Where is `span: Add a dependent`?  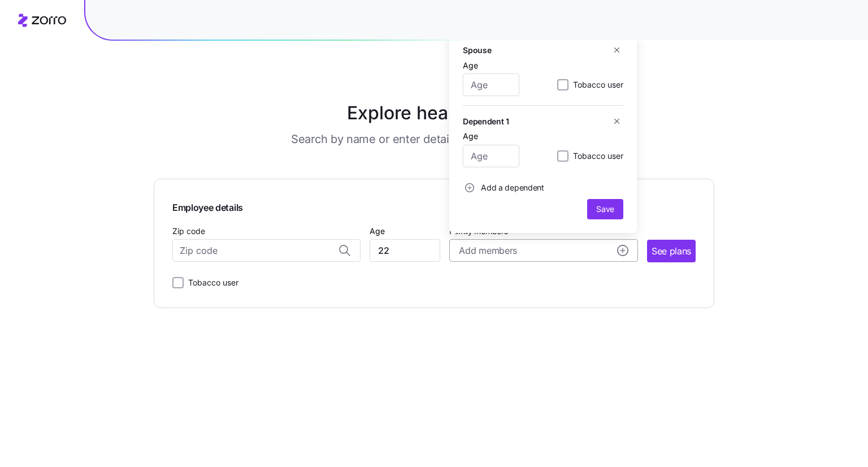 span: Add a dependent is located at coordinates (513, 188).